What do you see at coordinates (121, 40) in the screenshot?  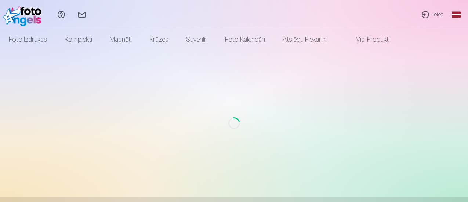 I see `a: Magnēti` at bounding box center [121, 40].